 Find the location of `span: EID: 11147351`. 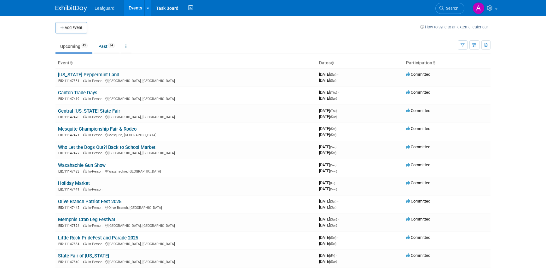

span: EID: 11147351 is located at coordinates (70, 81).